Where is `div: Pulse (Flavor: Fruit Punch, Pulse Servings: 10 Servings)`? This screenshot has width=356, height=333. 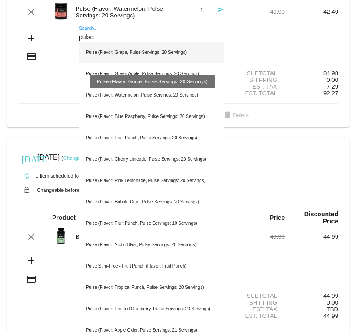 div: Pulse (Flavor: Fruit Punch, Pulse Servings: 10 Servings) is located at coordinates (151, 223).